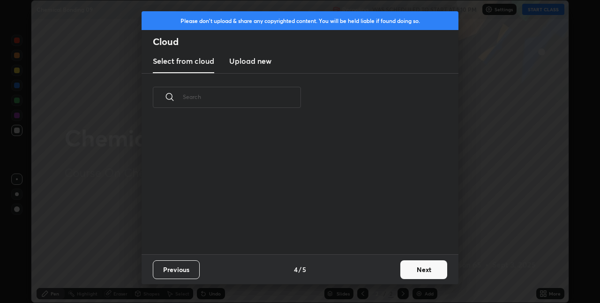 Image resolution: width=600 pixels, height=303 pixels. What do you see at coordinates (306, 42) in the screenshot?
I see `h2: Cloud` at bounding box center [306, 42].